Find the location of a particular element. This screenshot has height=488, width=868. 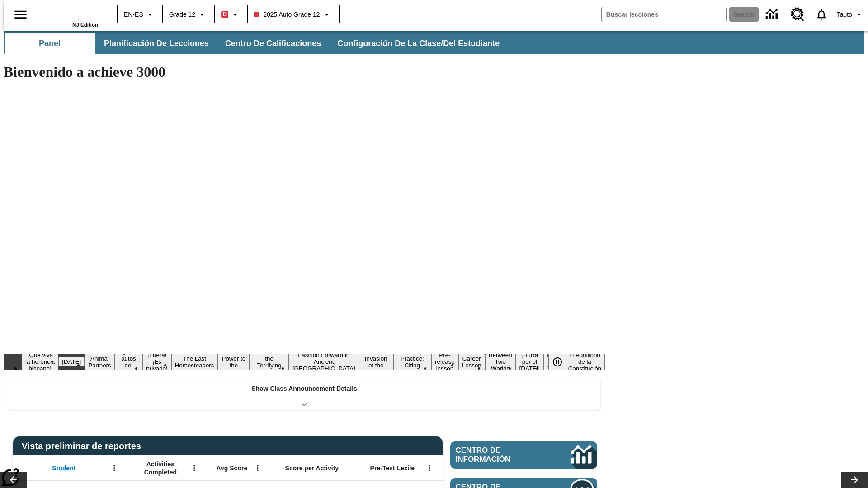

button: Slide 6 The Last Homesteaders is located at coordinates (194, 362).